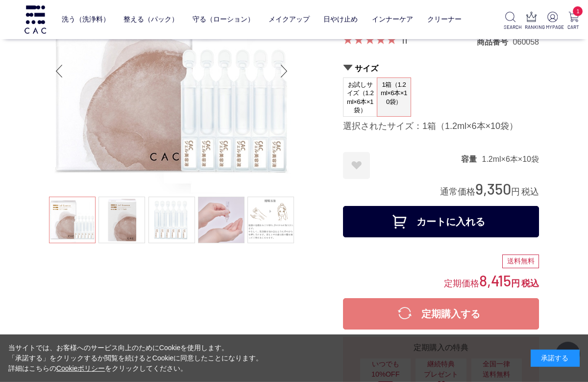  I want to click on div: 当サイトでは、お客様へのサービス向上のためにCookieを使用します。 「承諾する」をクリックするか閲覧を続けるとCookieに同意したことになります。 詳細はこちらの をクリックしてください。, so click(136, 358).